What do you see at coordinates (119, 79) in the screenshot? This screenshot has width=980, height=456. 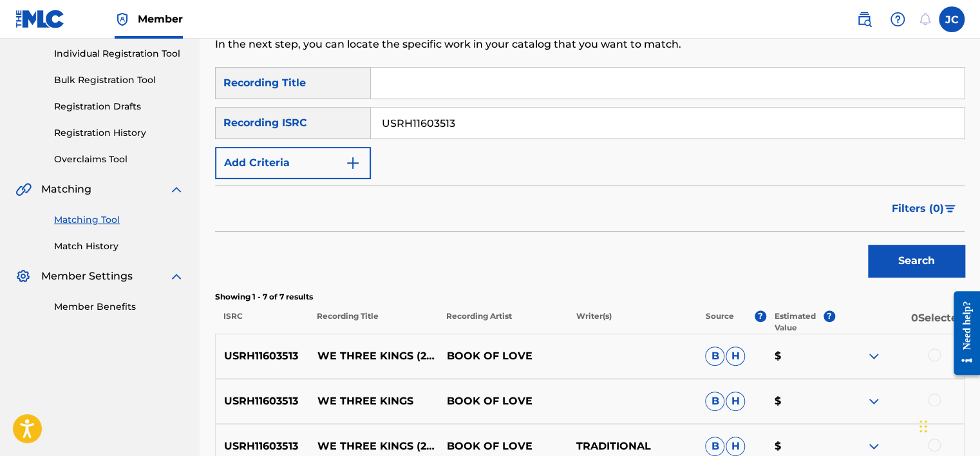 I see `a: Bulk Registration Tool` at bounding box center [119, 79].